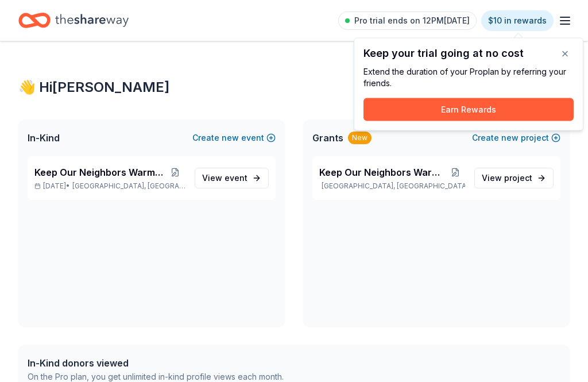  What do you see at coordinates (359, 138) in the screenshot?
I see `div: New` at bounding box center [359, 138].